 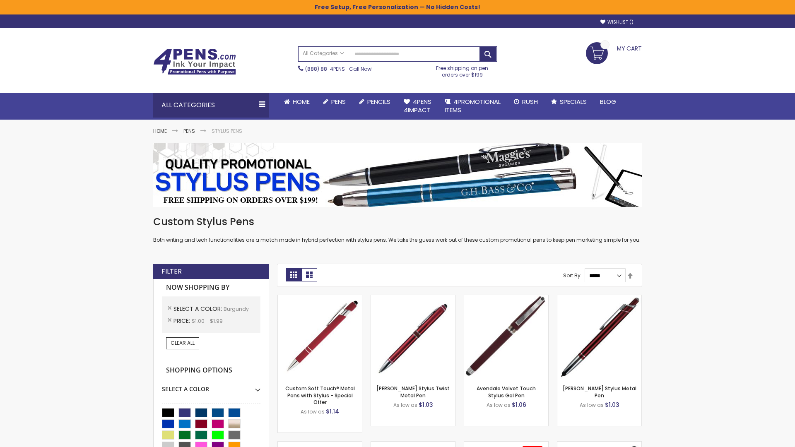 What do you see at coordinates (506, 337) in the screenshot?
I see `img: Avendale Velvet Touch Stylus Gel Pen-Burgundy` at bounding box center [506, 337].